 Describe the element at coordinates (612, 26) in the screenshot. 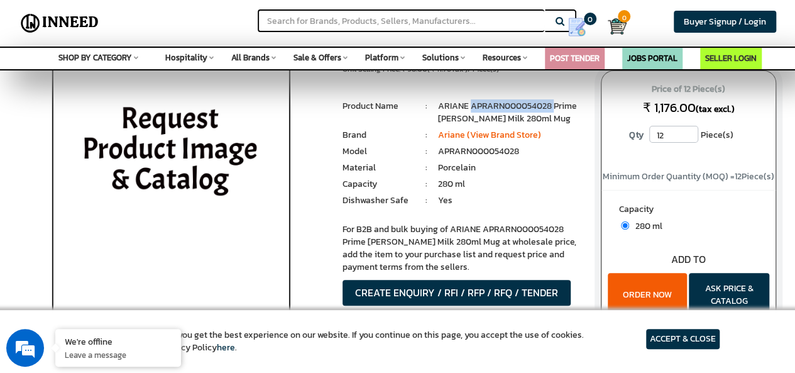

I see `a: Cart 0` at that location.